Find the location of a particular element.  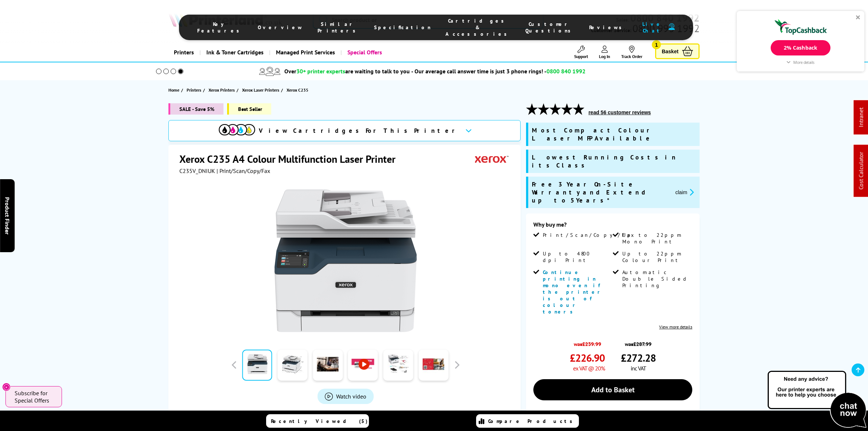

span: Home is located at coordinates (174, 90).